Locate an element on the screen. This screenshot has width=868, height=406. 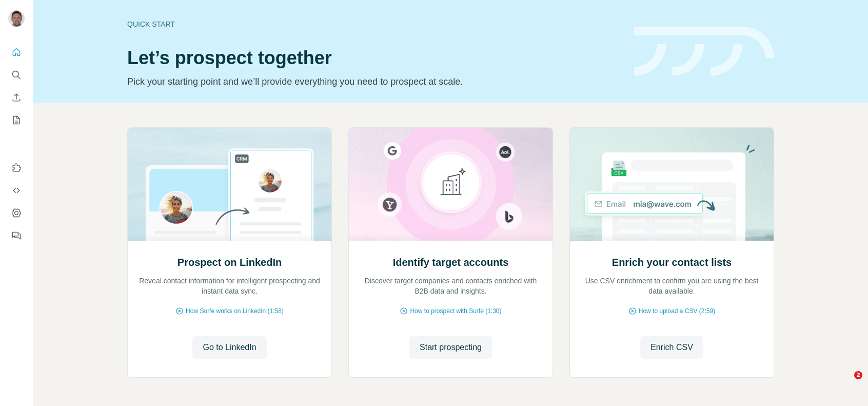
button: Dashboard is located at coordinates (16, 213).